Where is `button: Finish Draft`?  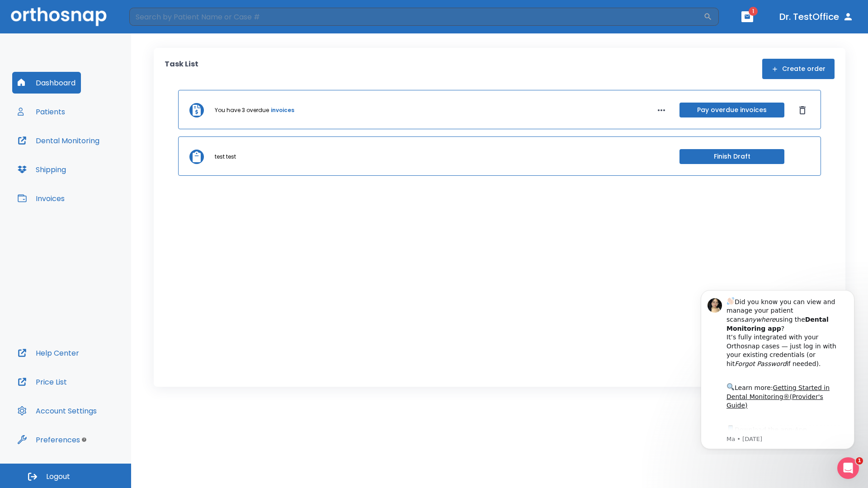 button: Finish Draft is located at coordinates (732, 156).